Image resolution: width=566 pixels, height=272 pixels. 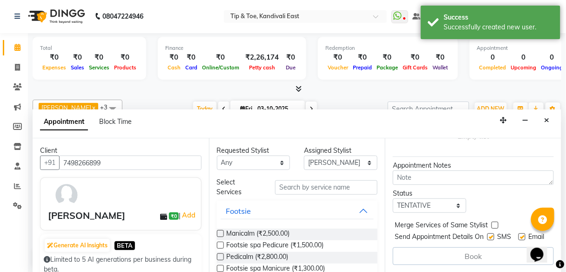 What do you see at coordinates (473, 165) in the screenshot?
I see `div: Appointment Notes` at bounding box center [473, 165].